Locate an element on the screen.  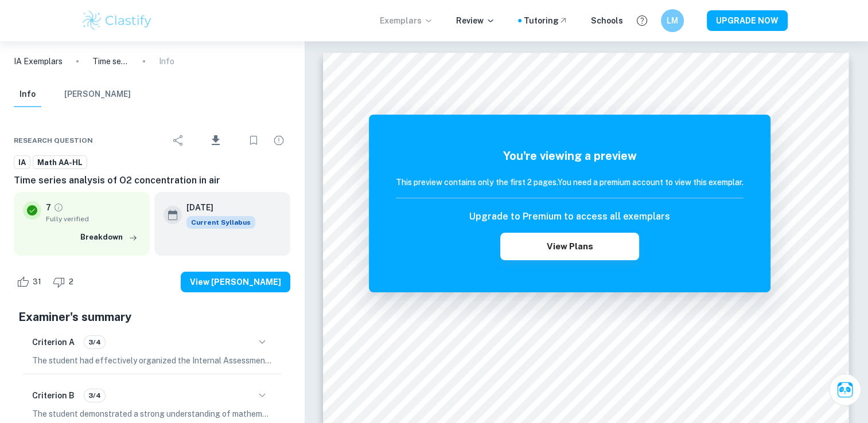
a: Grade fully verified is located at coordinates (59, 208).